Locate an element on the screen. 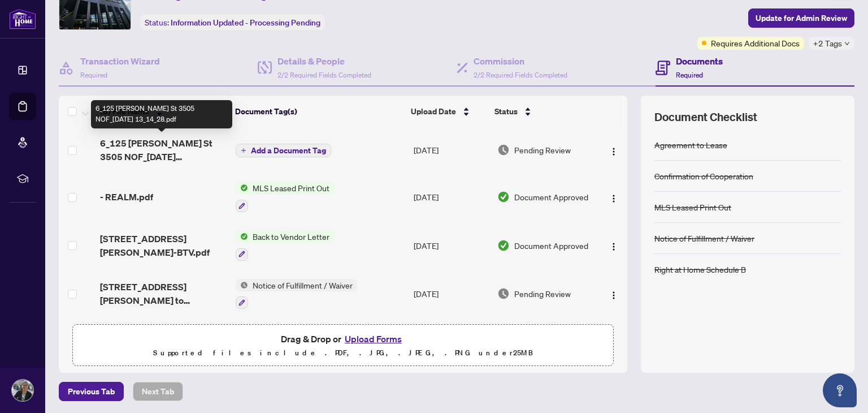 The height and width of the screenshot is (413, 868). span: Status is located at coordinates (506, 112).